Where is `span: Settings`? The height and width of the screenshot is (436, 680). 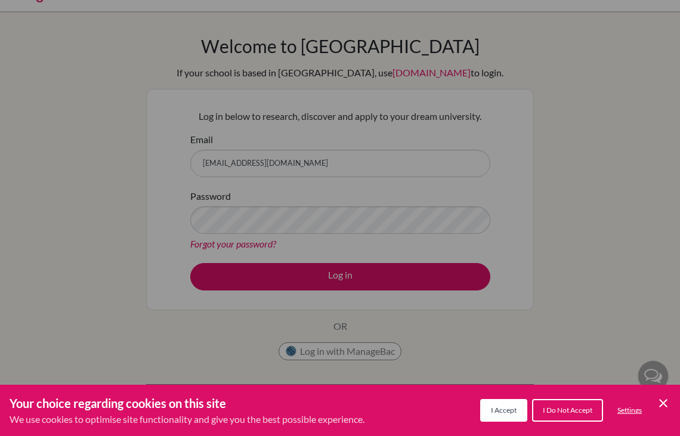
span: Settings is located at coordinates (630, 410).